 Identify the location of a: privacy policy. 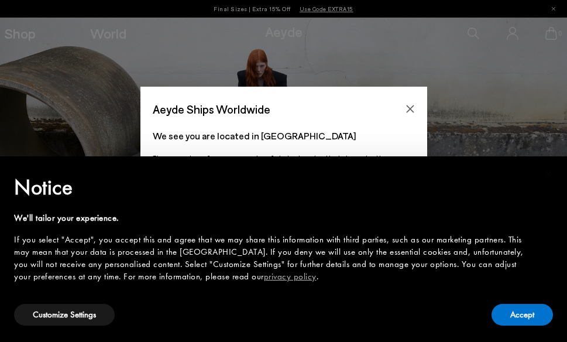
(290, 276).